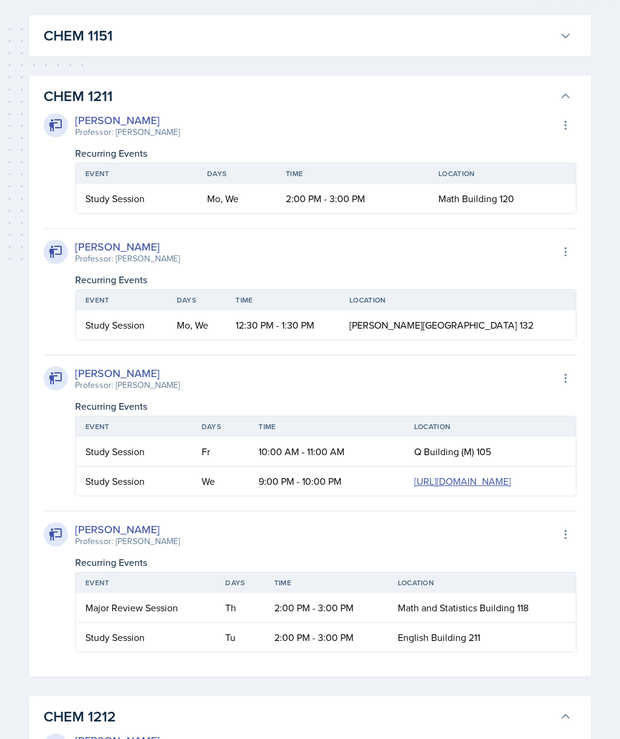 The width and height of the screenshot is (620, 739). What do you see at coordinates (463, 608) in the screenshot?
I see `span: Math and Statistics Building 118` at bounding box center [463, 608].